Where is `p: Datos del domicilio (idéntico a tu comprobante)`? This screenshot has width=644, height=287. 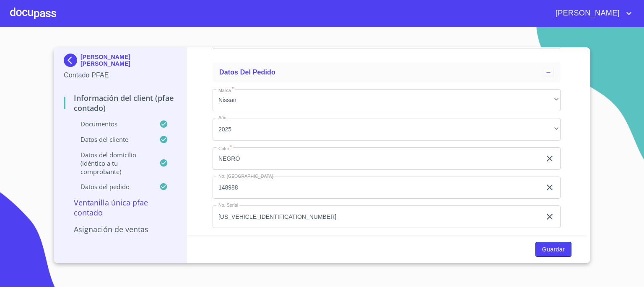 p: Datos del domicilio (idéntico a tu comprobante) is located at coordinates (112, 163).